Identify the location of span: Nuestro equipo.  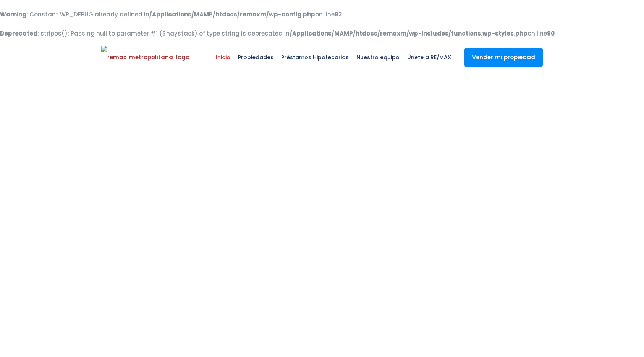
(378, 57).